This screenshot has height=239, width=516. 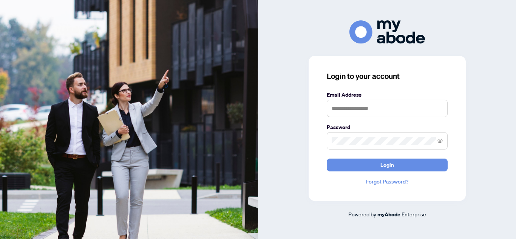 I want to click on button: Login, so click(x=387, y=165).